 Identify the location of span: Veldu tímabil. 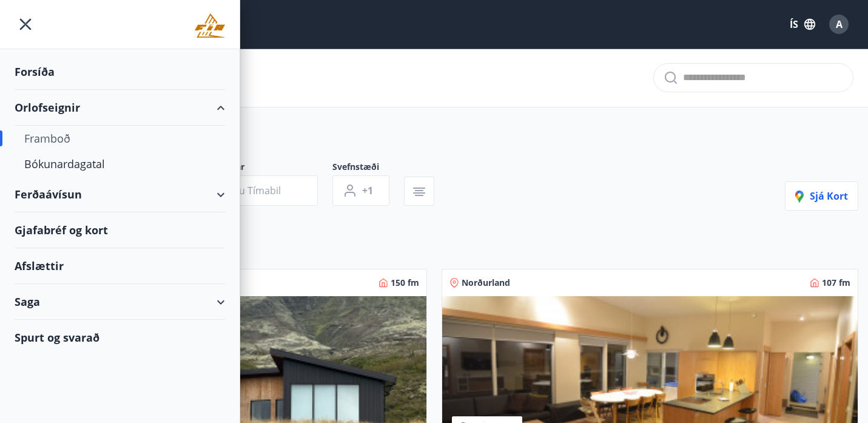
(250, 191).